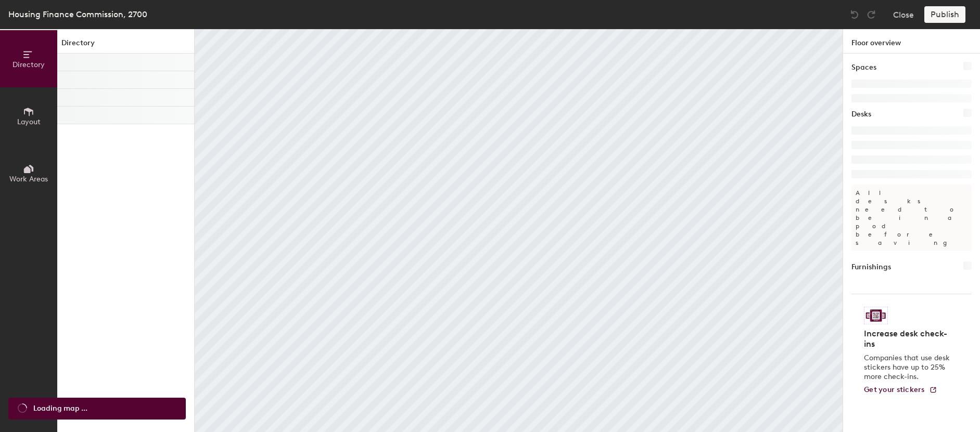 The width and height of the screenshot is (980, 432). I want to click on h1: Desks, so click(861, 115).